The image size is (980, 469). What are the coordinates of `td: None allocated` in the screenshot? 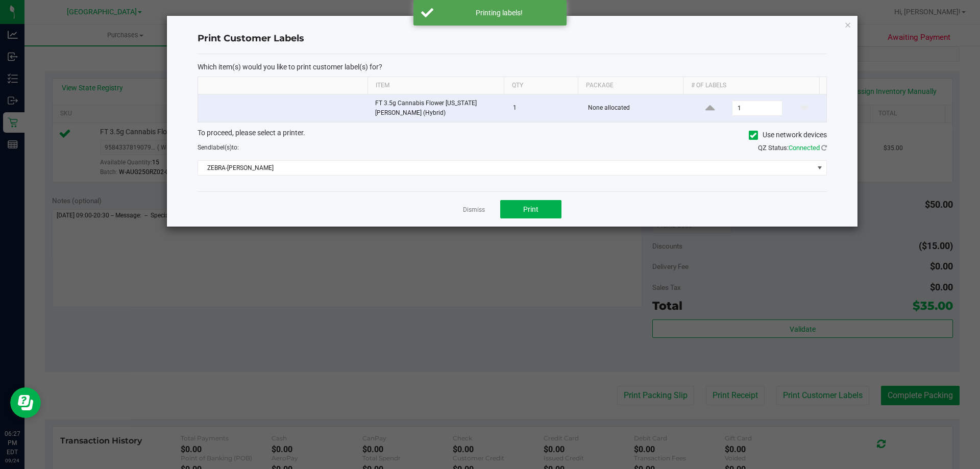 It's located at (635, 108).